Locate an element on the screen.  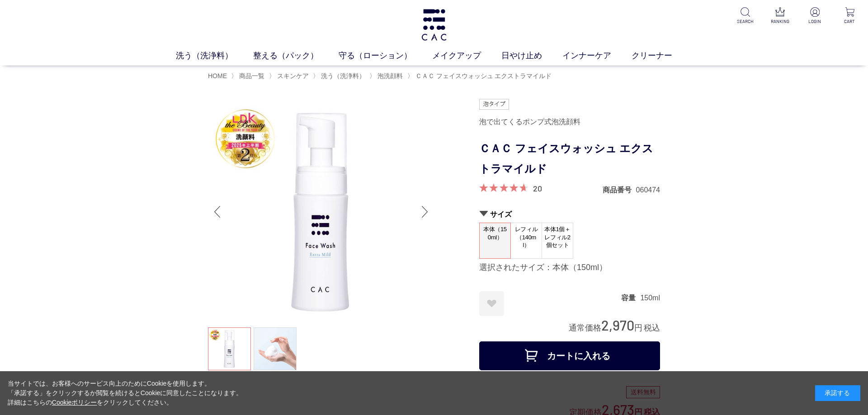
span: 円 is located at coordinates (638, 328).